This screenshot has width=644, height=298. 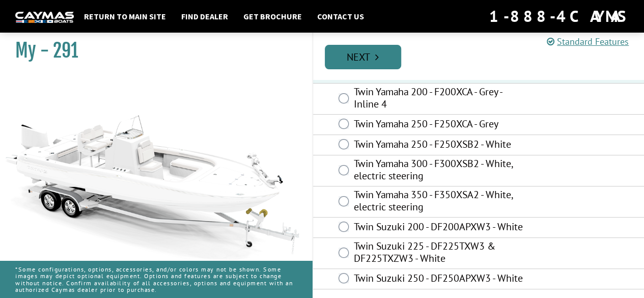 What do you see at coordinates (441, 279) in the screenshot?
I see `label: Twin Suzuki 250 - DF250APXW3 - White` at bounding box center [441, 279].